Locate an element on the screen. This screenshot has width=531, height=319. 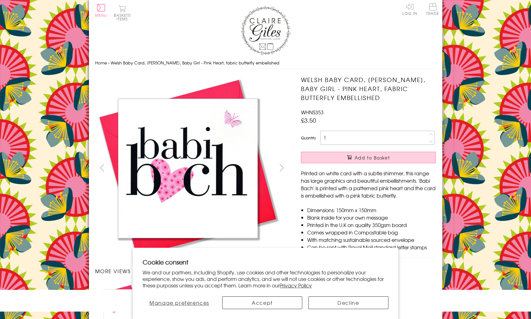
p: Printed on white card with a subtle shimmer, this range has large graphics and beautiful embellis... is located at coordinates (368, 184).